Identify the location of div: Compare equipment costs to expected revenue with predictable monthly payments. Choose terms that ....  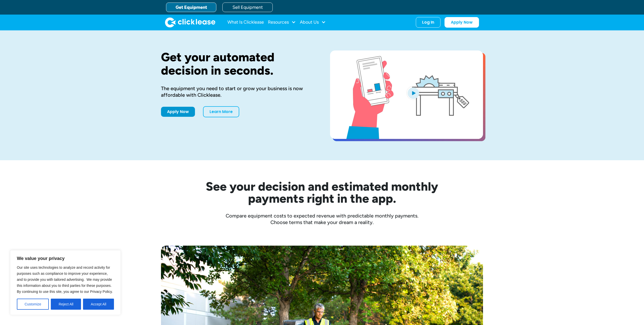
(322, 219).